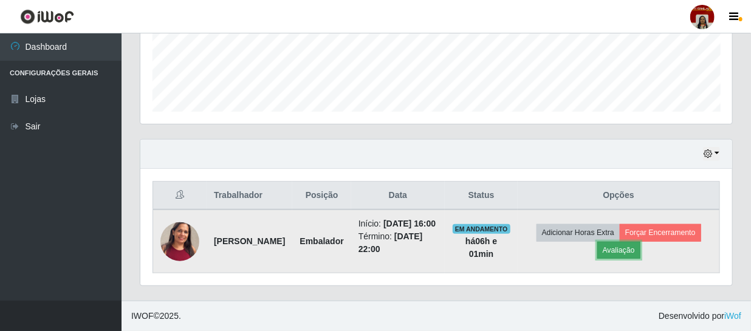  Describe the element at coordinates (398, 243) in the screenshot. I see `li: Término:` at that location.